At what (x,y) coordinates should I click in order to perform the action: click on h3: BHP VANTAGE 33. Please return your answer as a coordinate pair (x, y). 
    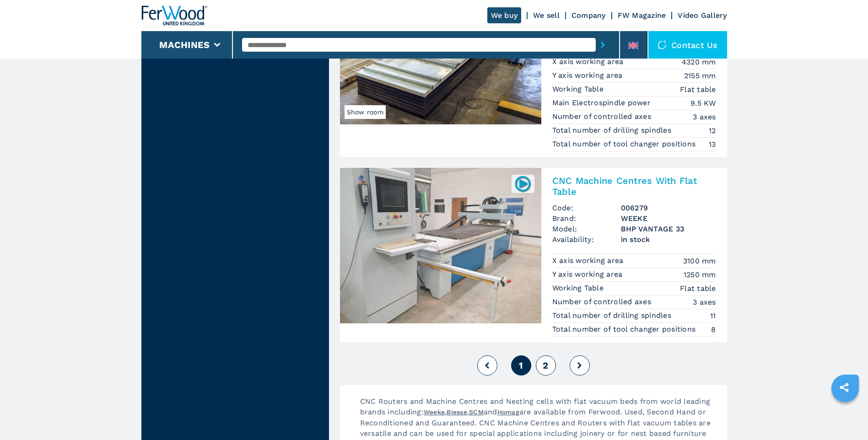
    Looking at the image, I should click on (669, 229).